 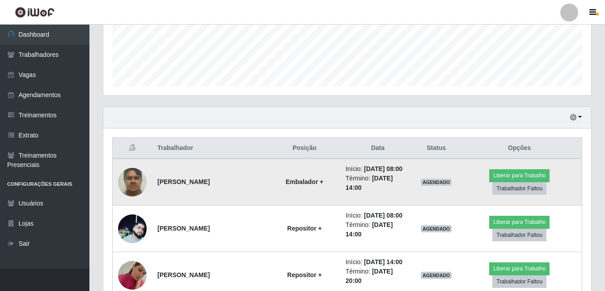 What do you see at coordinates (132, 182) in the screenshot?
I see `img: 1752587880902.jpeg` at bounding box center [132, 182].